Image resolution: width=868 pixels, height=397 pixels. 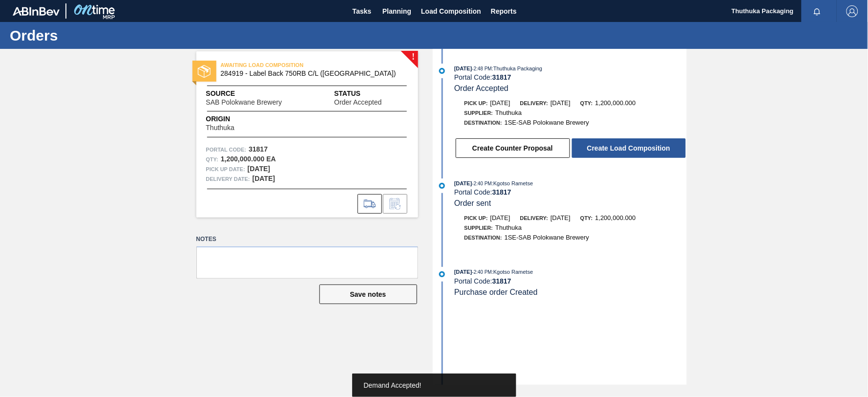 I want to click on span: Delivery Date:, so click(x=228, y=179).